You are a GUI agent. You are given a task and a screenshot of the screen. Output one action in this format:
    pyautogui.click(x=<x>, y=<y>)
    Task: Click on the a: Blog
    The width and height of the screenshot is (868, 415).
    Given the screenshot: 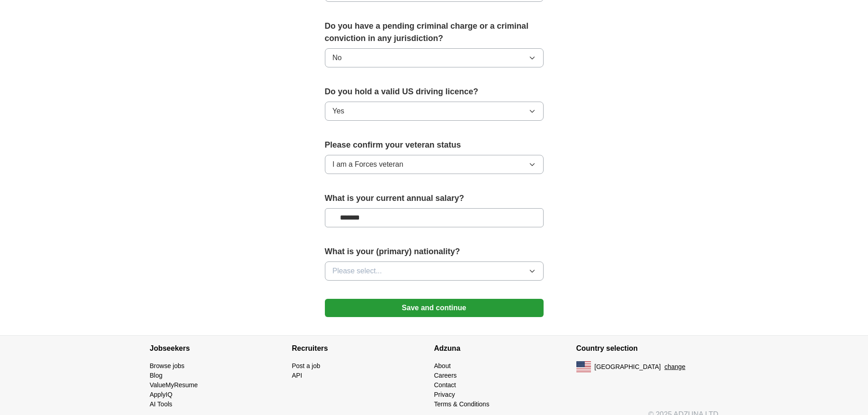 What is the action you would take?
    pyautogui.click(x=156, y=376)
    